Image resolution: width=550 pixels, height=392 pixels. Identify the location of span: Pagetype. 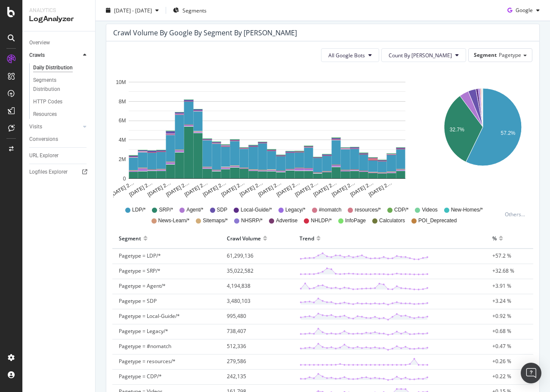
(510, 55).